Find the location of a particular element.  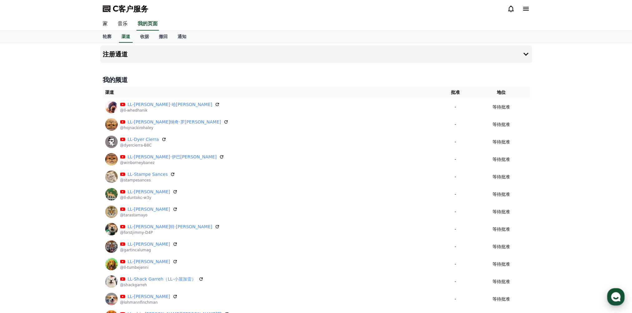

p: @winborneybanez is located at coordinates (172, 163).